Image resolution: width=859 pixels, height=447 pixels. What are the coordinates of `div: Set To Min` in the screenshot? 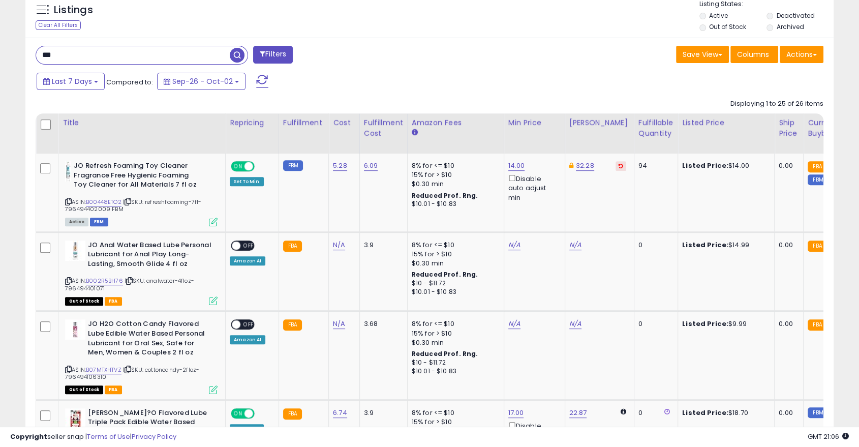 It's located at (246, 181).